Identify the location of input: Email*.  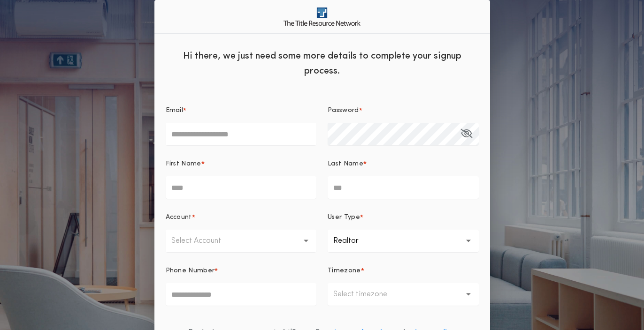
(241, 134).